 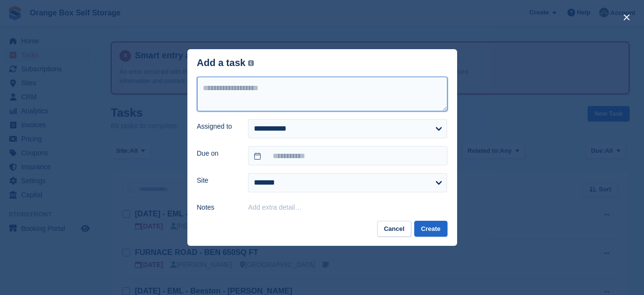 I want to click on label: Notes, so click(x=217, y=207).